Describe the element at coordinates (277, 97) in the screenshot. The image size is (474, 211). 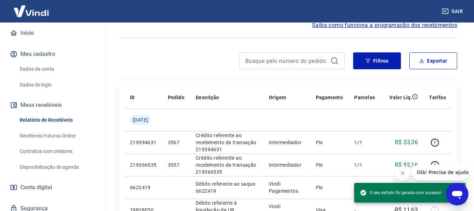
I see `p: Origem` at that location.